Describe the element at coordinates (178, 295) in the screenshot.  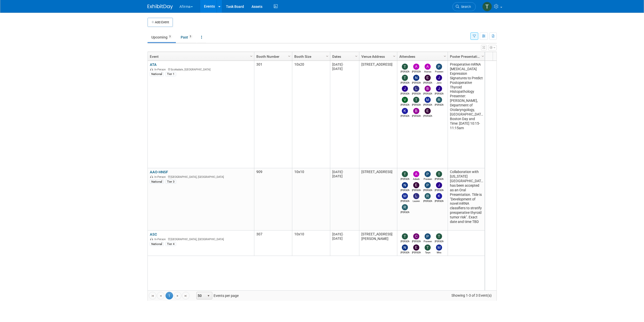
I see `a: Go to the next page` at that location.